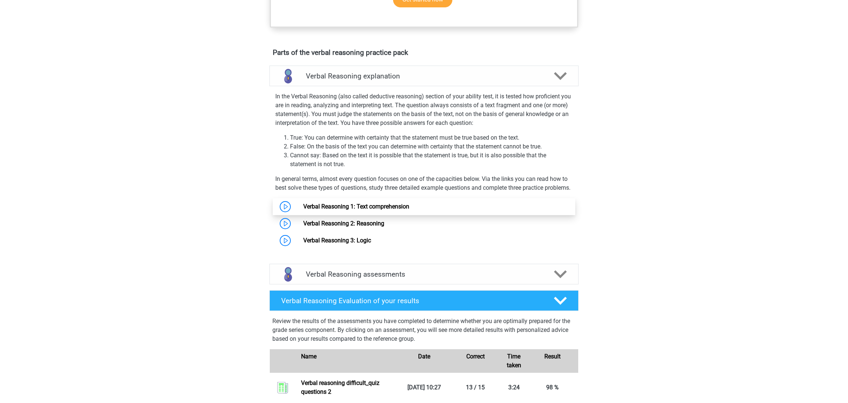  What do you see at coordinates (344, 223) in the screenshot?
I see `a: Verbal Reasoning 2: Reasoning` at bounding box center [344, 223].